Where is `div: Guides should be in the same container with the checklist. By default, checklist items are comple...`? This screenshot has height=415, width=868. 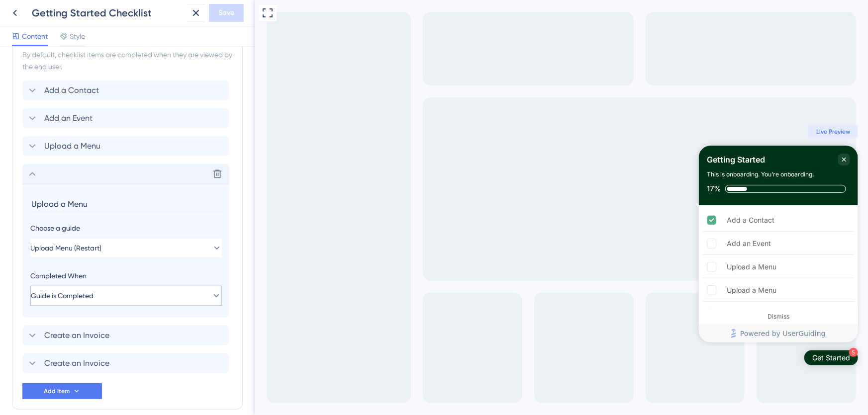 div: Guides should be in the same container with the checklist. By default, checklist items are comple... is located at coordinates (127, 55).